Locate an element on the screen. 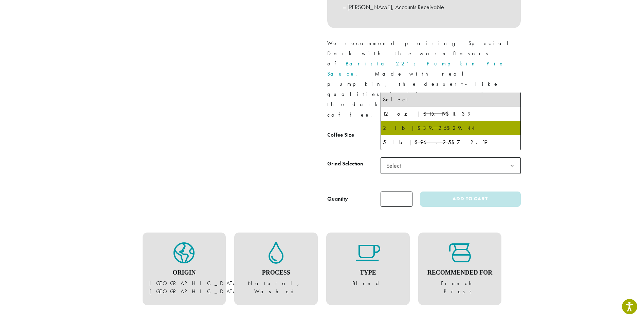 Image resolution: width=644 pixels, height=321 pixels. h4: Type is located at coordinates (368, 273).